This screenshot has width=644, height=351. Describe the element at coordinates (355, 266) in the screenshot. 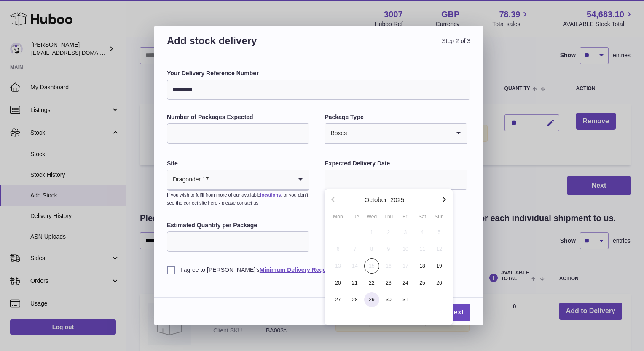

I see `button: 14` at that location.